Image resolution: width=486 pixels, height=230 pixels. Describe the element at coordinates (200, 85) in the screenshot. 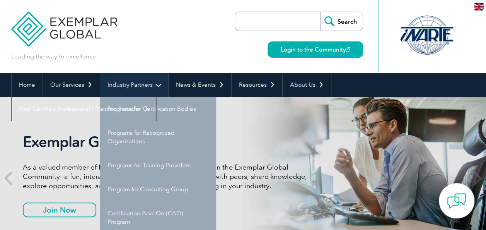

I see `a: News & Events` at that location.